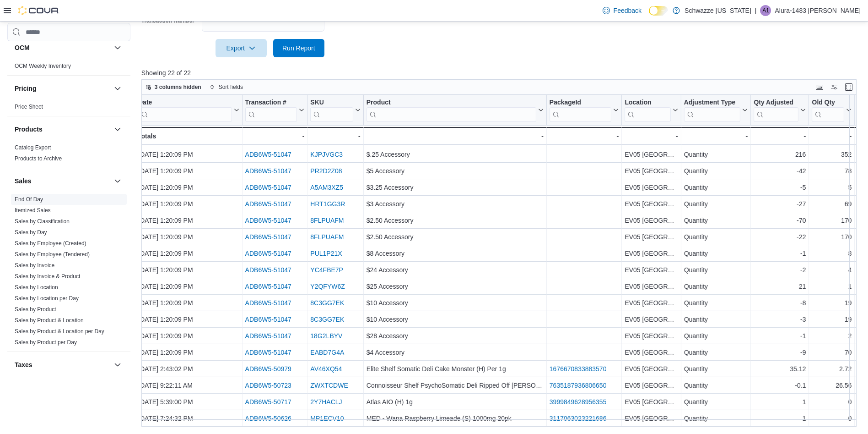 This screenshot has width=868, height=434. What do you see at coordinates (43, 66) in the screenshot?
I see `a: OCM Weekly Inventory` at bounding box center [43, 66].